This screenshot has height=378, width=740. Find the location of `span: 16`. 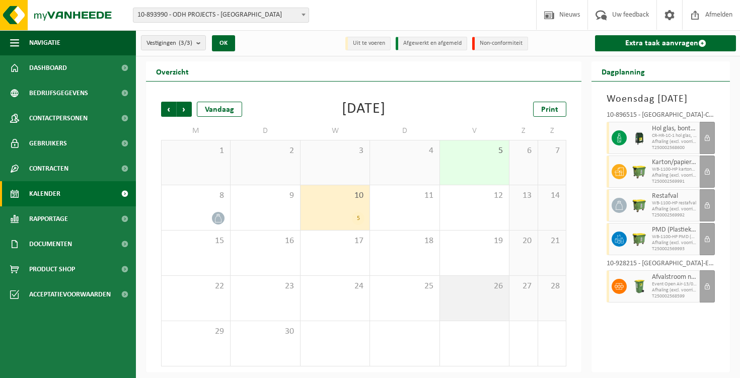

span: 16 is located at coordinates (265, 241).